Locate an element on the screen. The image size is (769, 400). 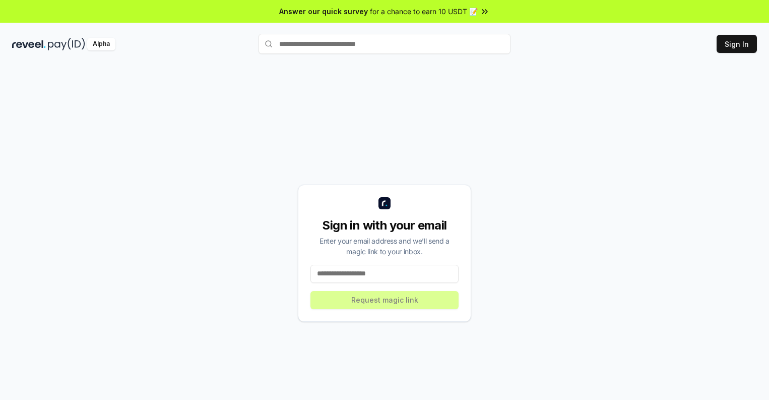
div: Enter your email address and we’ll send a magic link to your inbox. is located at coordinates (385, 246).